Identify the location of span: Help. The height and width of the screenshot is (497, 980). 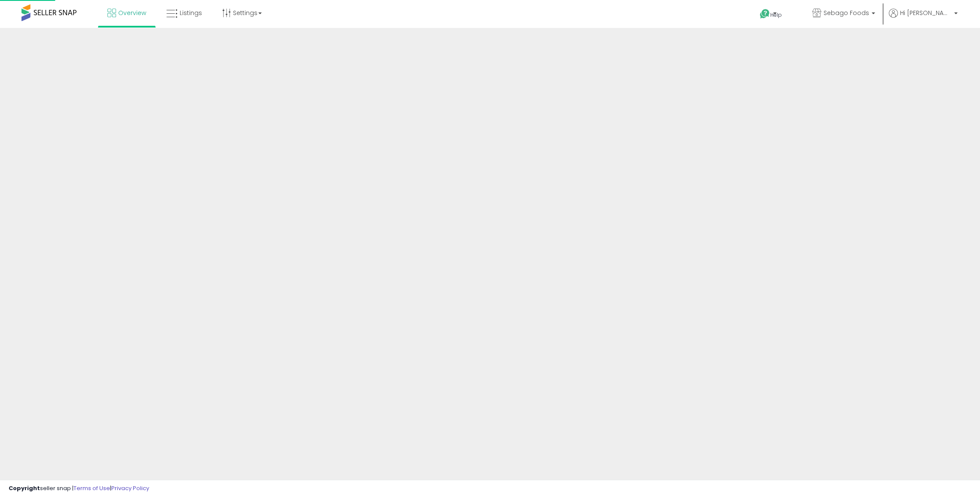
(776, 15).